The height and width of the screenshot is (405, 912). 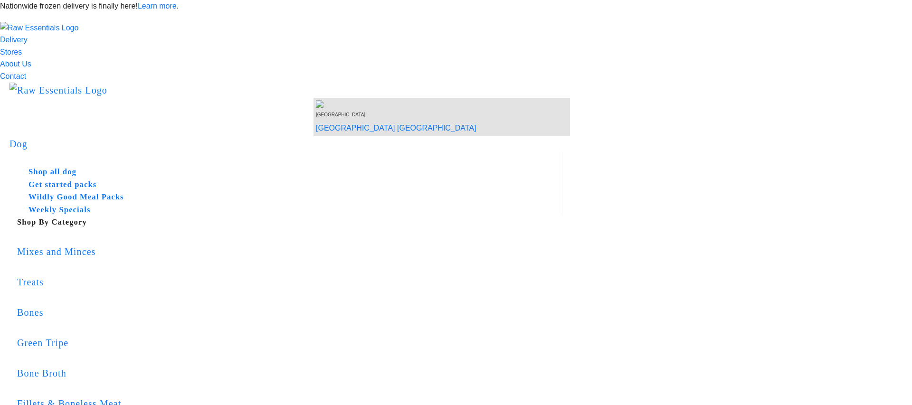 I want to click on a: Bone Broth, so click(x=290, y=373).